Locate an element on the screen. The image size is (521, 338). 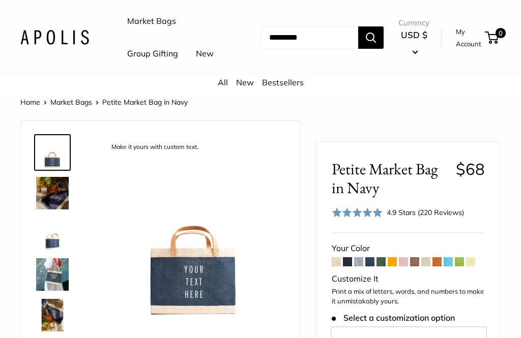
input: Search... is located at coordinates (309, 38).